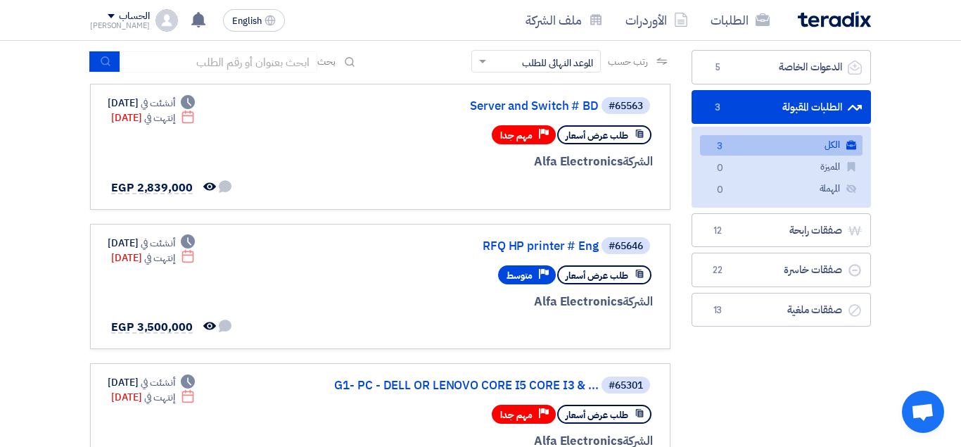 This screenshot has width=961, height=447. Describe the element at coordinates (781, 310) in the screenshot. I see `a: صفقات ملغية13` at that location.